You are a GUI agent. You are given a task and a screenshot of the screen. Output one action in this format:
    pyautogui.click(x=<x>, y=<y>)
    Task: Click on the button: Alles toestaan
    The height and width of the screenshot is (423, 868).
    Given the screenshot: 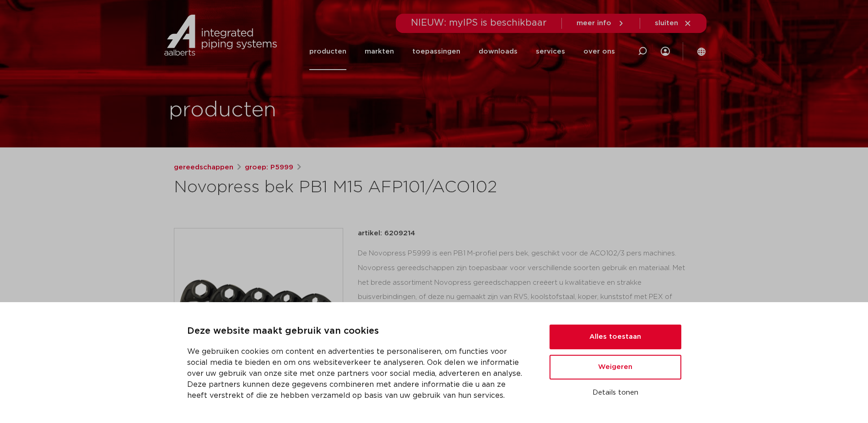 What is the action you would take?
    pyautogui.click(x=615, y=337)
    